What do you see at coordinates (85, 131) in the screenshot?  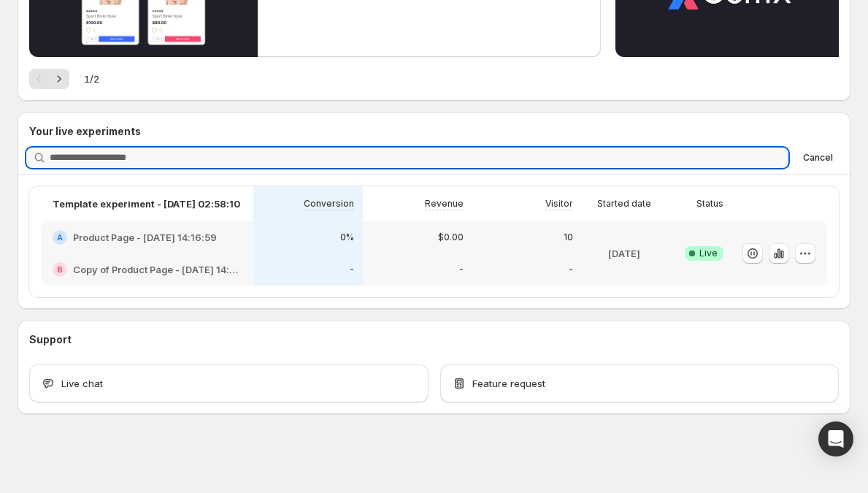 I see `h3: Your live experiments` at bounding box center [85, 131].